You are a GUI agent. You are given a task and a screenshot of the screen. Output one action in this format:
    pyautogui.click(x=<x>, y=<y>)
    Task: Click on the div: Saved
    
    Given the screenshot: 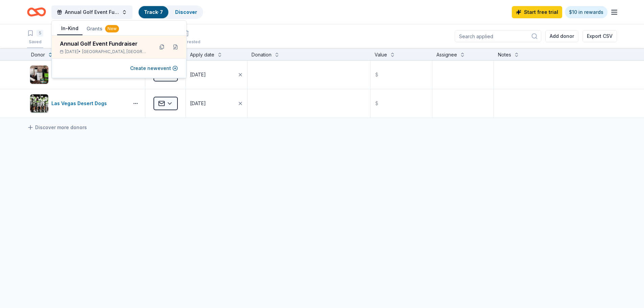 What is the action you would take?
    pyautogui.click(x=36, y=42)
    